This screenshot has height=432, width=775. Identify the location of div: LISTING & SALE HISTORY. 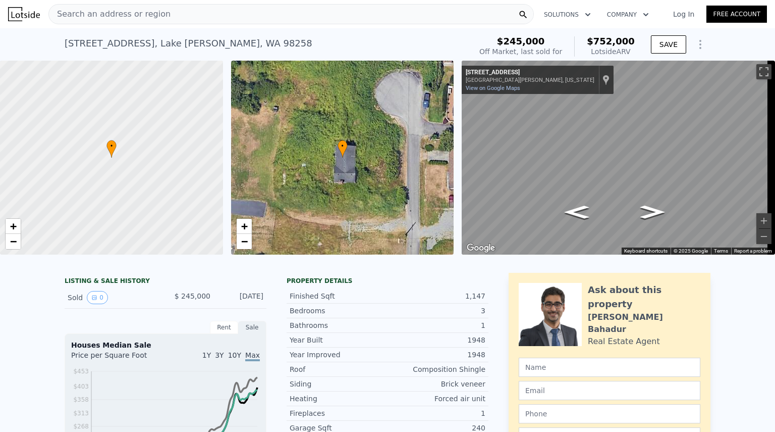
(166, 282).